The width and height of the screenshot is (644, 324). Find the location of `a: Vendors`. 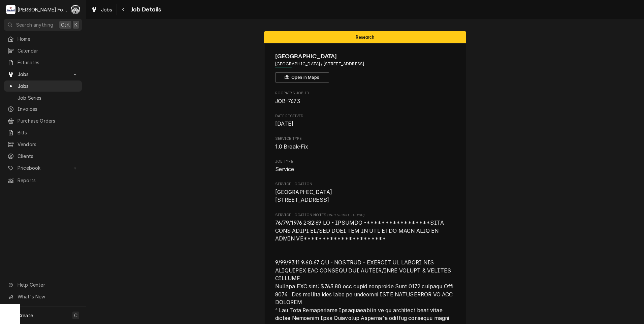

a: Vendors is located at coordinates (43, 144).